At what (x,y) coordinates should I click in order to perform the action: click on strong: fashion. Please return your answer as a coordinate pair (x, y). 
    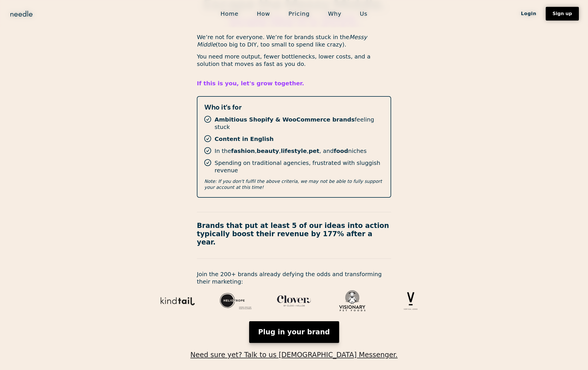
    Looking at the image, I should click on (243, 151).